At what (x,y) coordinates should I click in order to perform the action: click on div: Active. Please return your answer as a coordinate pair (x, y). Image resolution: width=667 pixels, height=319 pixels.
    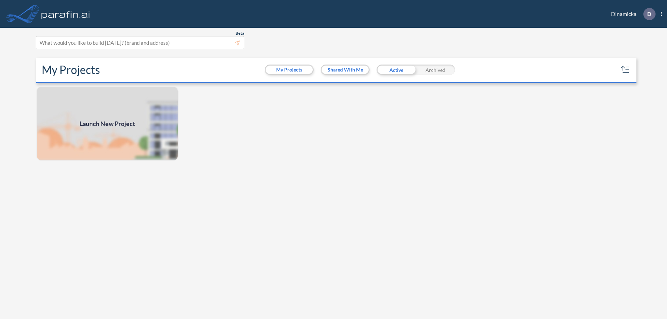
    Looking at the image, I should click on (396, 70).